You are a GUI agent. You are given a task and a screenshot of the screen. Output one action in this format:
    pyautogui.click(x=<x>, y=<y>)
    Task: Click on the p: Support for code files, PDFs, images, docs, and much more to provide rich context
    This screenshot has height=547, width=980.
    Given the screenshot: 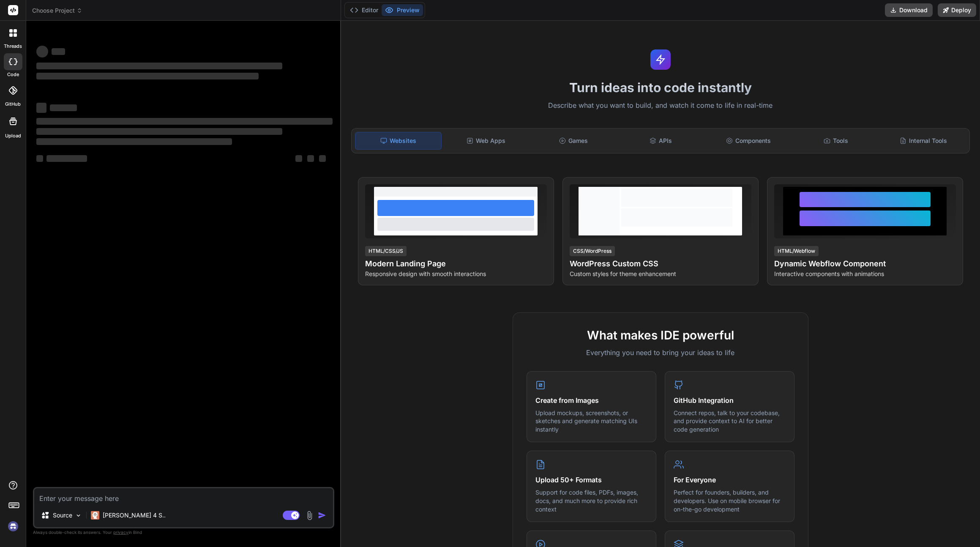 What is the action you would take?
    pyautogui.click(x=591, y=501)
    